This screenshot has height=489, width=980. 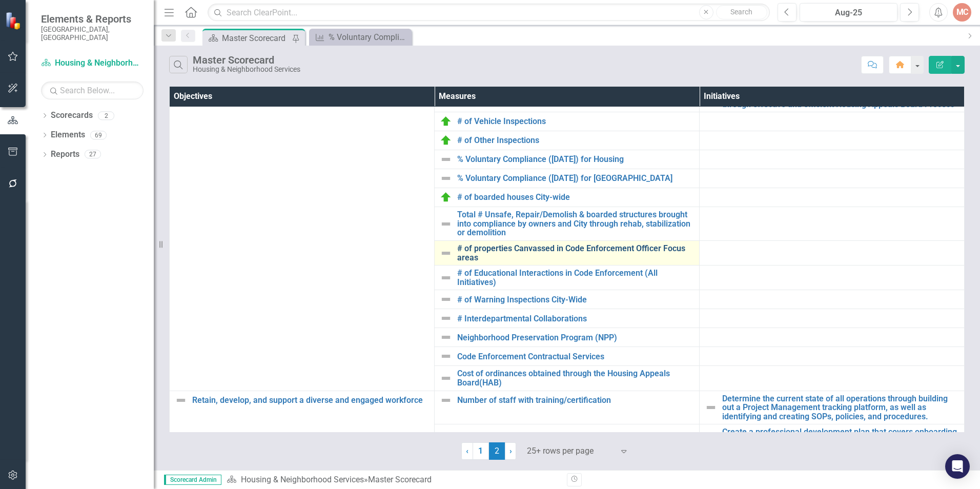 What do you see at coordinates (576, 224) in the screenshot?
I see `a: Total # Unsafe, Repair/Demolish & boarded structures brought into compliance by owners and City t...` at bounding box center [576, 224].